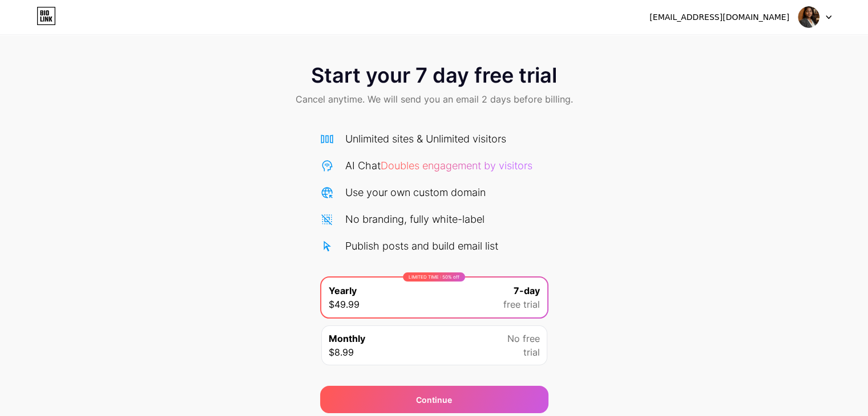 This screenshot has width=868, height=416. What do you see at coordinates (346, 338) in the screenshot?
I see `span: Monthly` at bounding box center [346, 338].